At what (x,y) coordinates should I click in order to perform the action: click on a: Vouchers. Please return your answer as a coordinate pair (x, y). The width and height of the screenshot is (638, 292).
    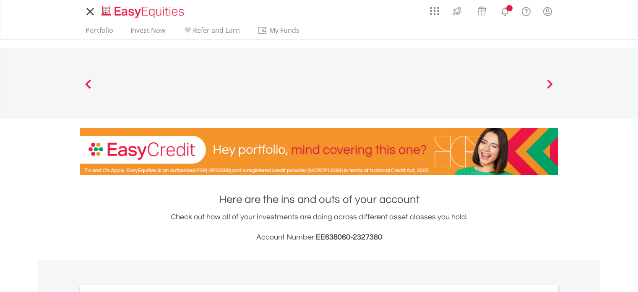
    Looking at the image, I should click on (482, 10).